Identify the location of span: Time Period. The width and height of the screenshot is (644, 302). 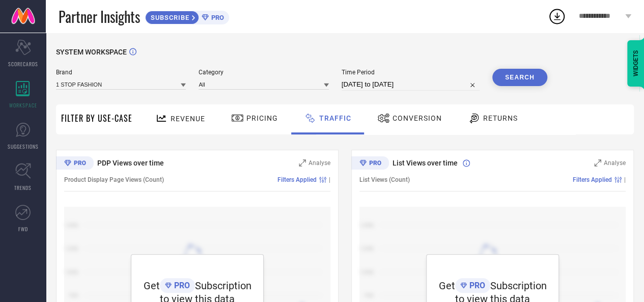
(410, 72).